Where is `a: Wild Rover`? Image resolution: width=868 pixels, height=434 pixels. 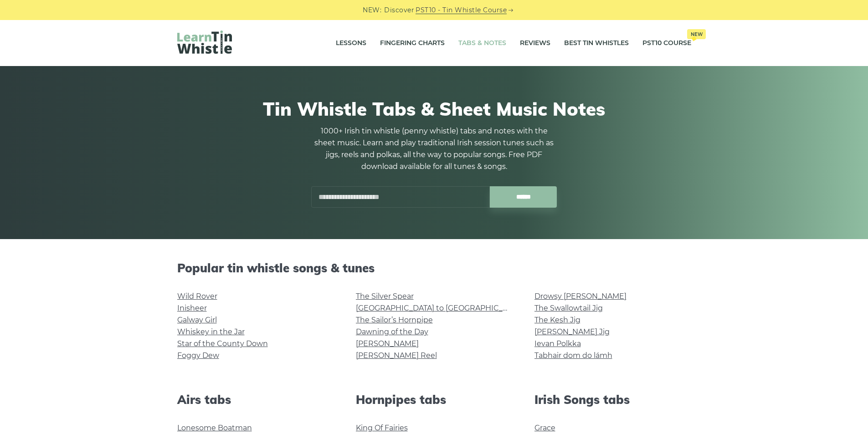
a: Wild Rover is located at coordinates (198, 296).